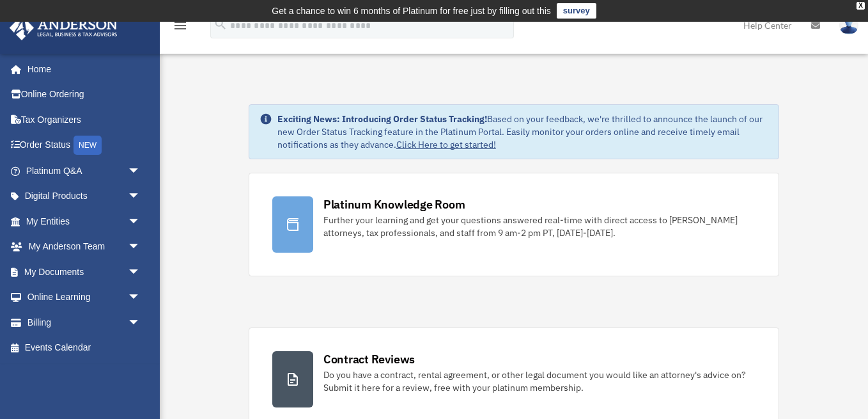 Image resolution: width=868 pixels, height=419 pixels. Describe the element at coordinates (180, 25) in the screenshot. I see `i: menu` at that location.